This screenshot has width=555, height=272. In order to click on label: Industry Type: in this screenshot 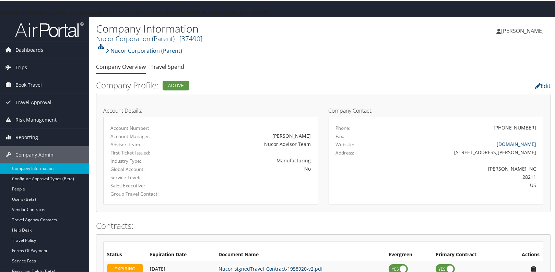, I will do `click(140, 161)`.